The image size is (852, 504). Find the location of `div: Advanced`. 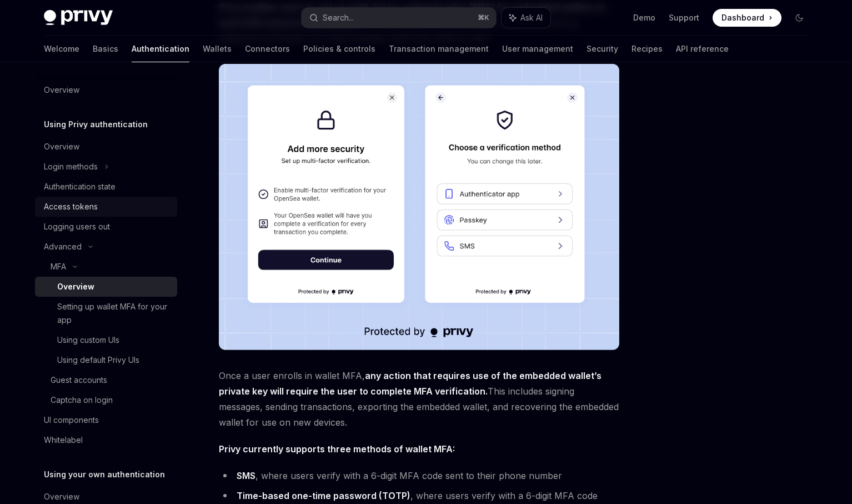

div: Advanced is located at coordinates (63, 247).